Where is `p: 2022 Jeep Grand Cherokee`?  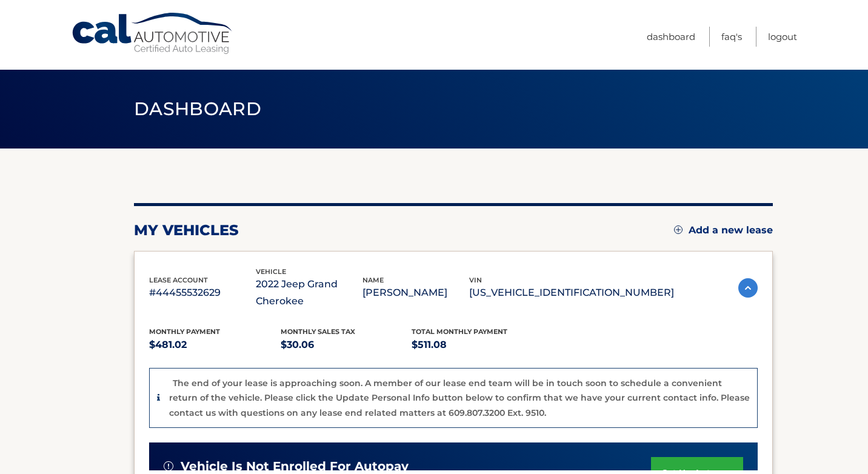
p: 2022 Jeep Grand Cherokee is located at coordinates (309, 292).